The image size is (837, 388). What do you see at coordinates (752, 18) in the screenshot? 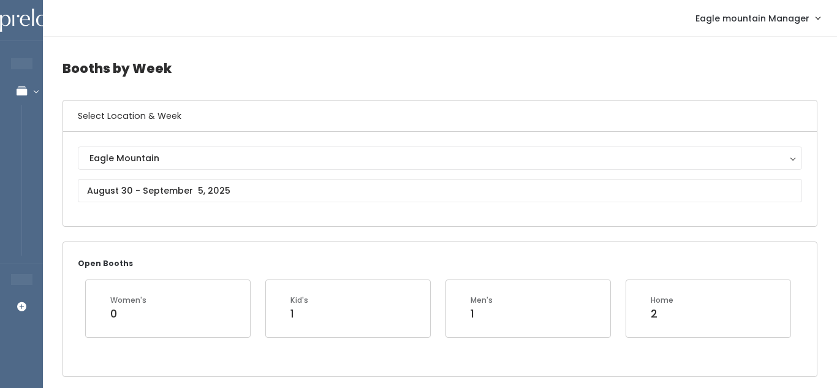
I see `span: Eagle mountain Manager` at bounding box center [752, 18].